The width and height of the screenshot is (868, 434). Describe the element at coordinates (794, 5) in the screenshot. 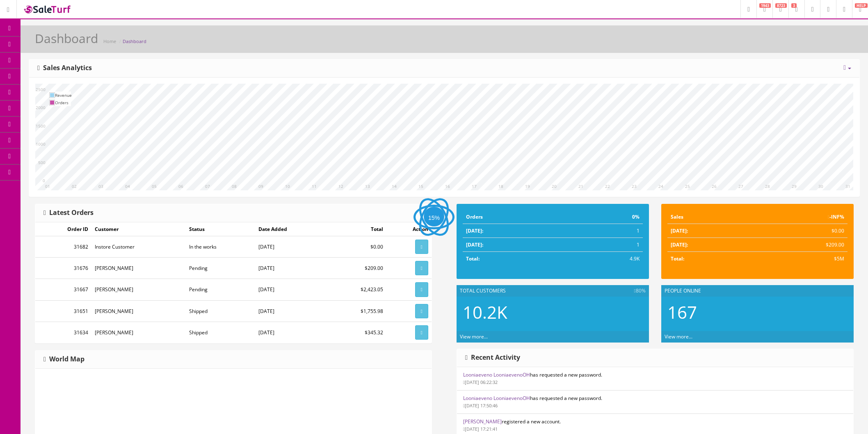

I see `span: 3` at that location.